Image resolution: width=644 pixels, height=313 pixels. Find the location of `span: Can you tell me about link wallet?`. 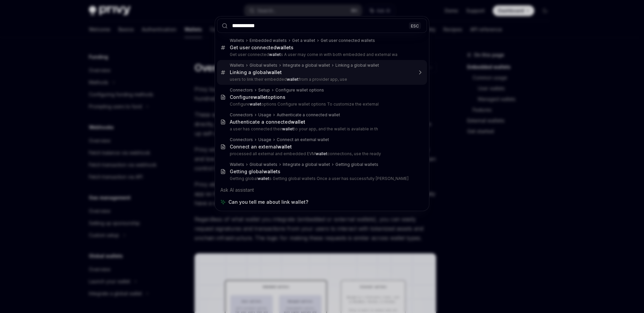

span: Can you tell me about link wallet? is located at coordinates (268, 202).